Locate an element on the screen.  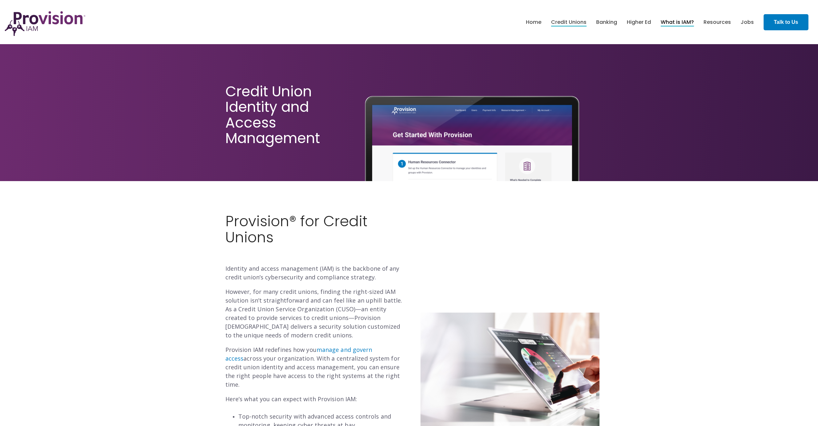
a: Banking is located at coordinates (607, 22).